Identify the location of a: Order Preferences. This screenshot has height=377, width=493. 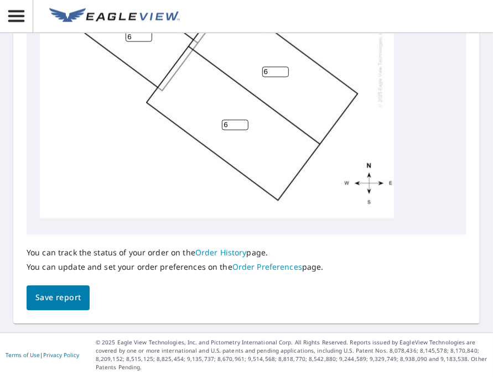
(267, 267).